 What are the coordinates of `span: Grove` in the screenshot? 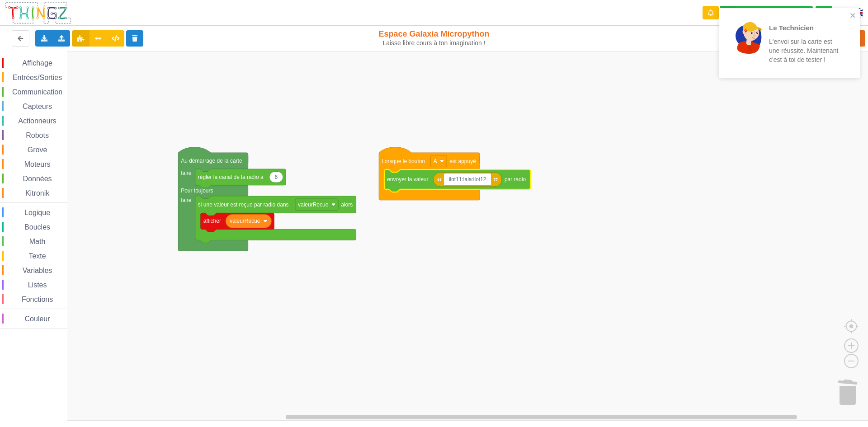 It's located at (38, 149).